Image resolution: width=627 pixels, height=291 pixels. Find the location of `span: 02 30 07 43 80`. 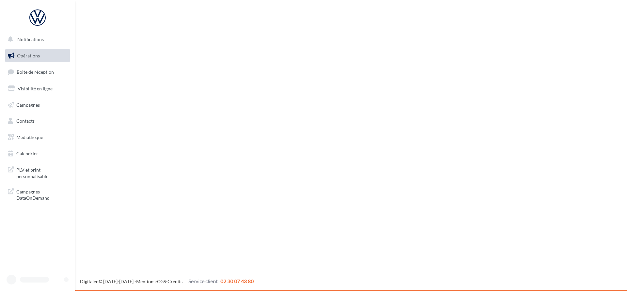

span: 02 30 07 43 80 is located at coordinates (237, 281).